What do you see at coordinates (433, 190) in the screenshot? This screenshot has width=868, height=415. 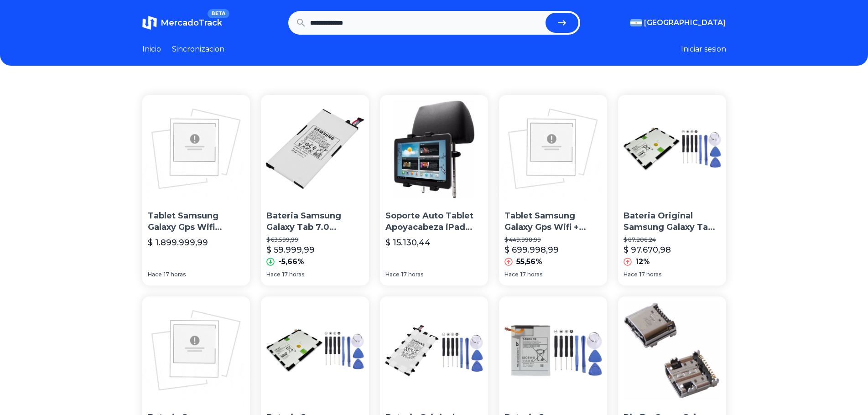 I see `a: Soporte Auto Tablet Apoyacabeza iPad Samsung Galaxy Tab NoteSoporte Auto Tablet Apoyacabeza iPad ...` at bounding box center [433, 190].